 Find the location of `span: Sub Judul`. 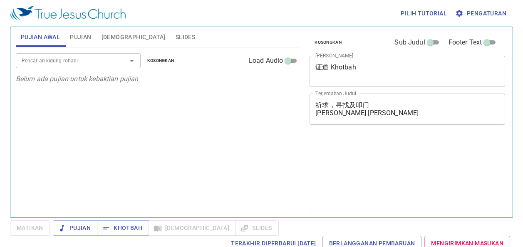

span: Sub Judul is located at coordinates (409, 42).